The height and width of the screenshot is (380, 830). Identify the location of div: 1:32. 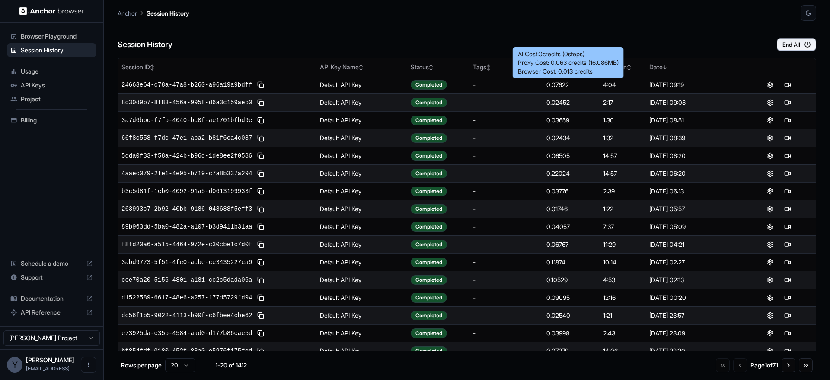
(623, 138).